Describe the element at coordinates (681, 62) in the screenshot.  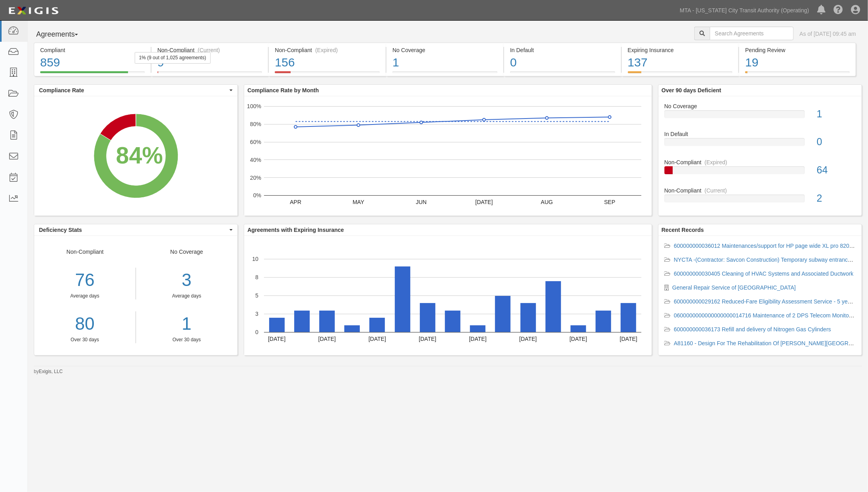
I see `div: 137` at that location.